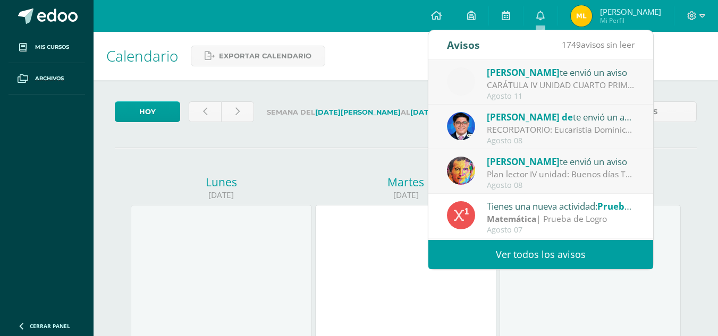 This screenshot has height=336, width=718. What do you see at coordinates (405, 182) in the screenshot?
I see `div: Martes` at bounding box center [405, 182].